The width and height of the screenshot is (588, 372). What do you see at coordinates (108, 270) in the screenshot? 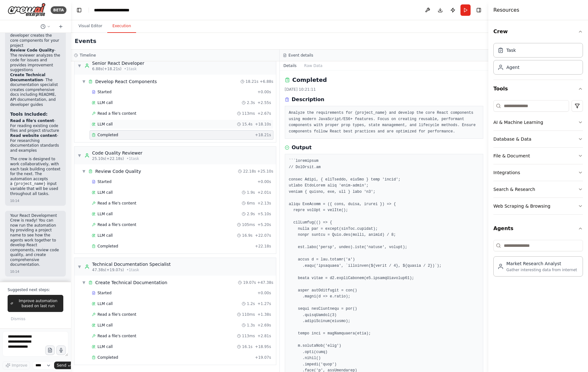
I see `span: 47.38s (+19.07s)` at bounding box center [108, 270].